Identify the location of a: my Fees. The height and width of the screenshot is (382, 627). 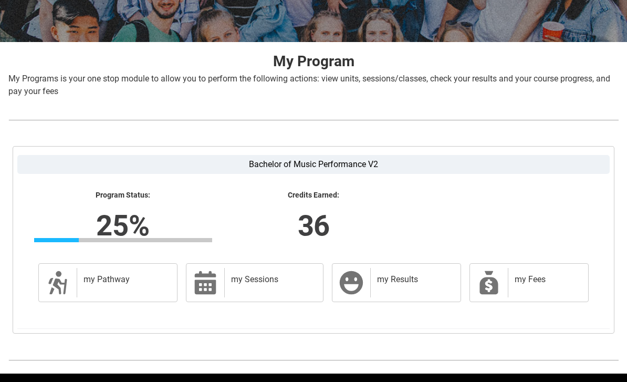
(529, 282).